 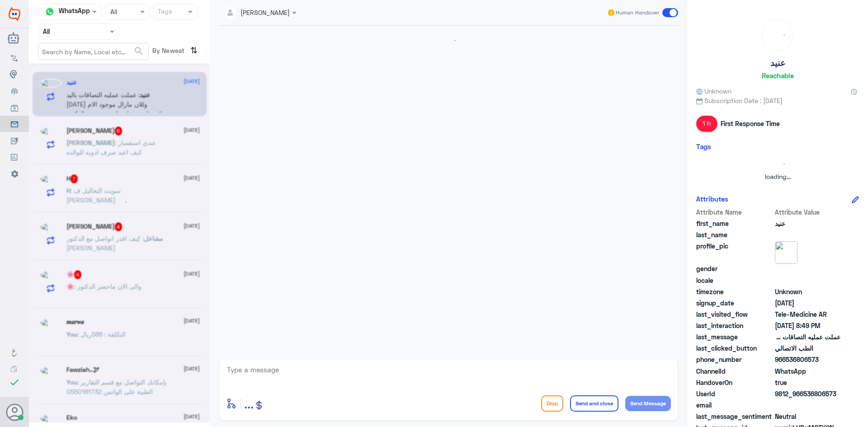 I want to click on span: Human Handover, so click(x=637, y=12).